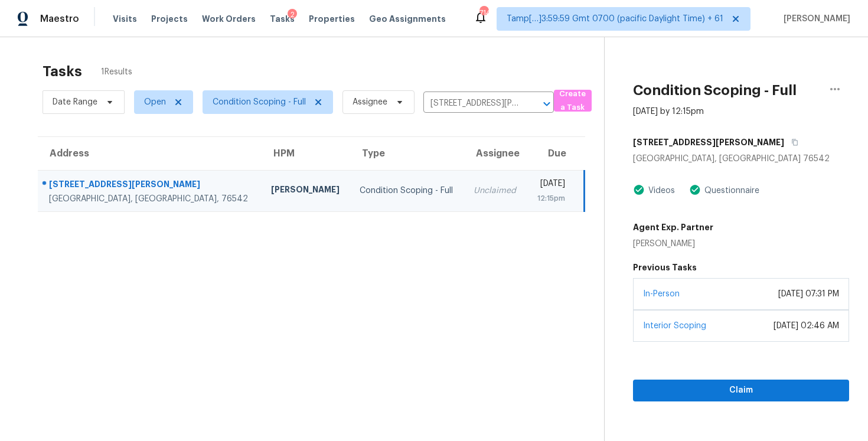 This screenshot has width=868, height=441. What do you see at coordinates (149, 154) in the screenshot?
I see `th: Address` at bounding box center [149, 154].